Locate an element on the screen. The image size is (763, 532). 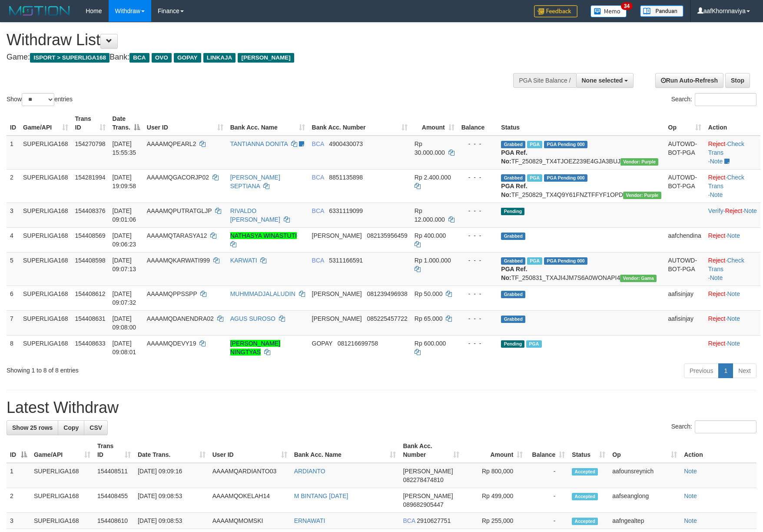
h1: Withdraw List is located at coordinates (254, 40).